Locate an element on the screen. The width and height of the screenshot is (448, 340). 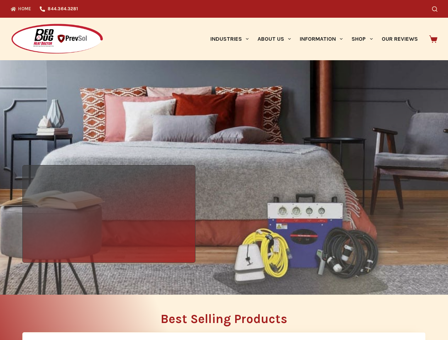
a: Prevsol/Bed Bug Heat Doctor is located at coordinates (57, 39).